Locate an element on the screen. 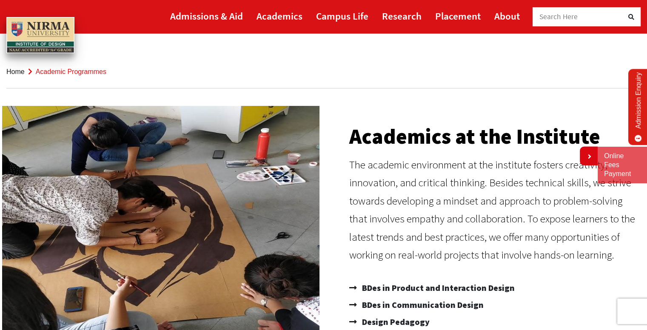  p: The academic environment at the institute fosters creativity, innovation, and critical thinking. ... is located at coordinates (494, 210).